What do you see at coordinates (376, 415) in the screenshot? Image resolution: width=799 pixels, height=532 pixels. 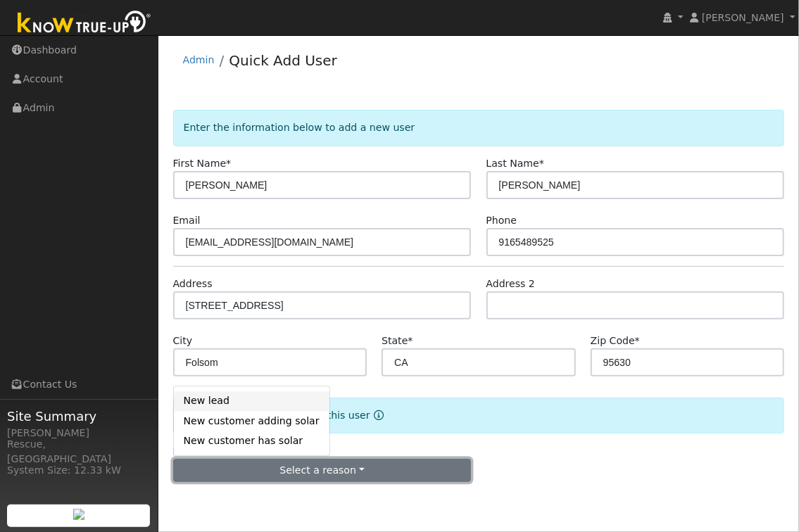 I see `a: Reason for new user` at bounding box center [376, 415].